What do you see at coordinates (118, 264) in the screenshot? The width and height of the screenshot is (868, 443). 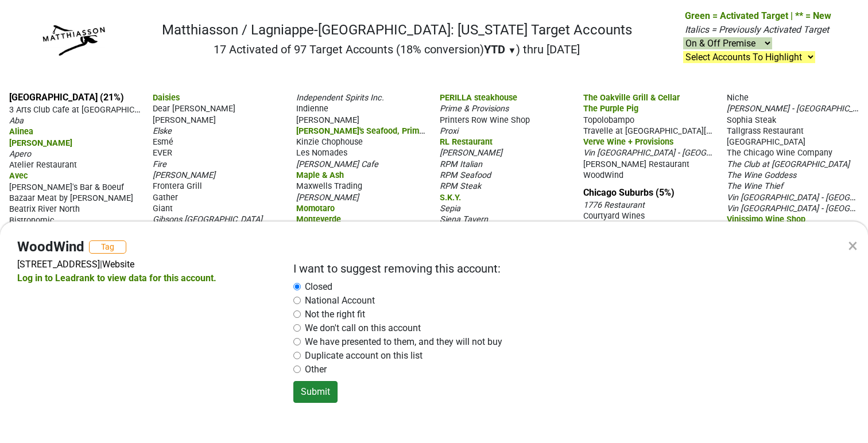 I see `span: Website` at bounding box center [118, 264].